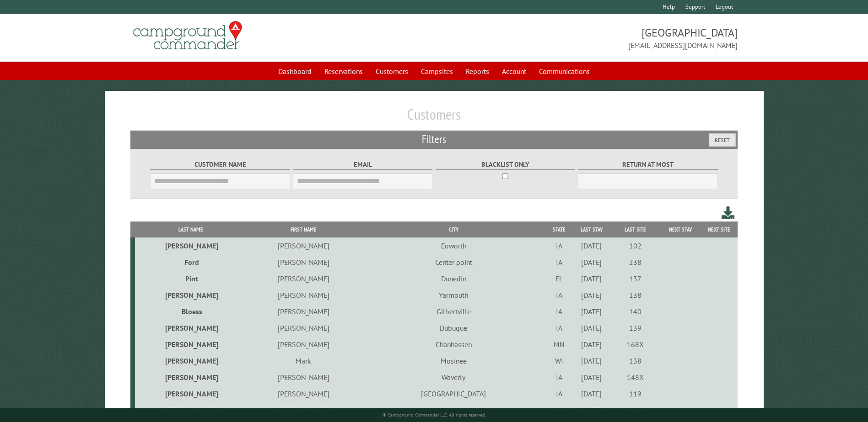 The height and width of the screenshot is (422, 868). Describe the element at coordinates (635, 279) in the screenshot. I see `td: 137` at that location.